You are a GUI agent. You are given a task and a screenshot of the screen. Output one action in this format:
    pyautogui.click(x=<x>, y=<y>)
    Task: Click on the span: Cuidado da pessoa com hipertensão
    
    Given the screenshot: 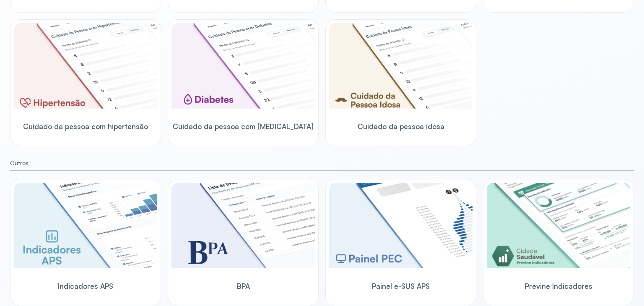 What is the action you would take?
    pyautogui.click(x=86, y=126)
    